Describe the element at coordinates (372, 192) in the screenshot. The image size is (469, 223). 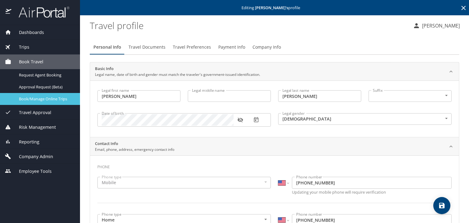
I see `p: Updating your mobile phone will require verification` at that location.